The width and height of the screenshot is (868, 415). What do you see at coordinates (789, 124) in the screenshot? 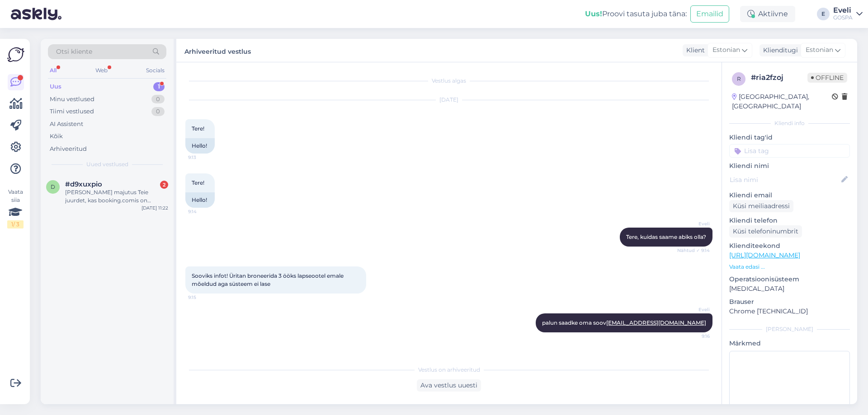
I see `div: Kliendi info` at bounding box center [789, 124].